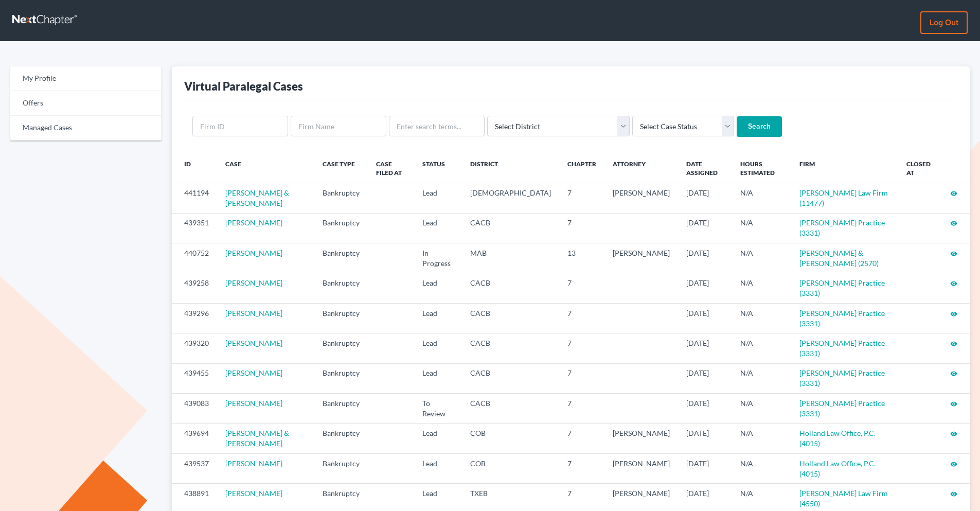  What do you see at coordinates (194, 468) in the screenshot?
I see `td: 439537` at bounding box center [194, 468].